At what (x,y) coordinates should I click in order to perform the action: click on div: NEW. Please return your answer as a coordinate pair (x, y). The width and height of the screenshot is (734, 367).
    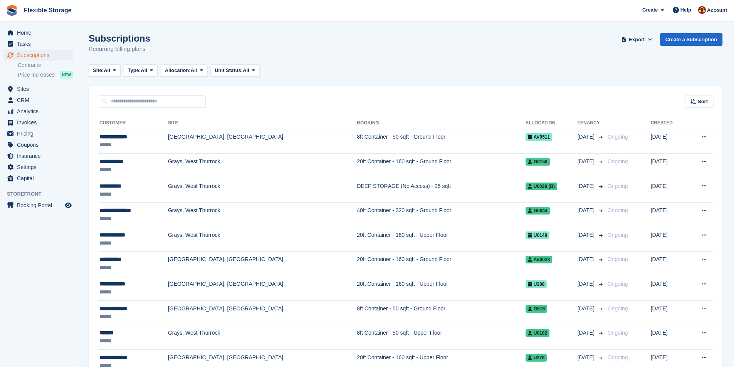
    Looking at the image, I should click on (66, 75).